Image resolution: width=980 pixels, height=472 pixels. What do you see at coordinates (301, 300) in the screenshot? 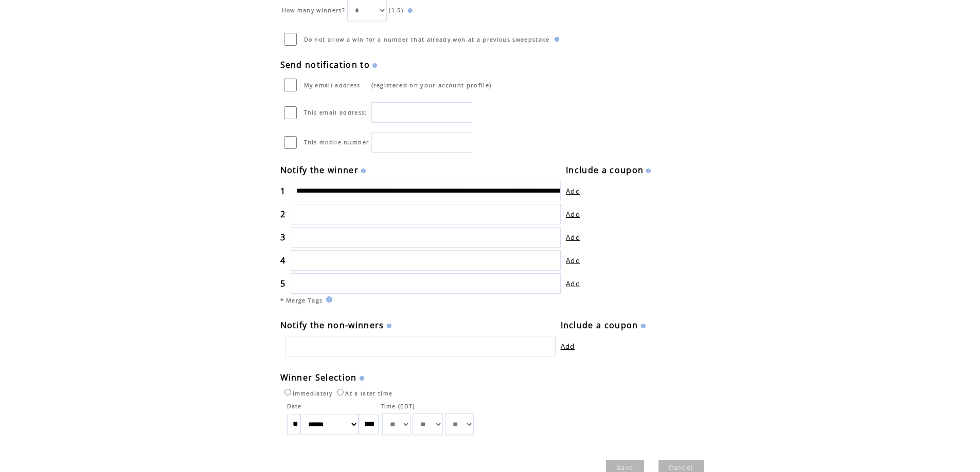
I see `span: * Merge Tags` at bounding box center [301, 300].